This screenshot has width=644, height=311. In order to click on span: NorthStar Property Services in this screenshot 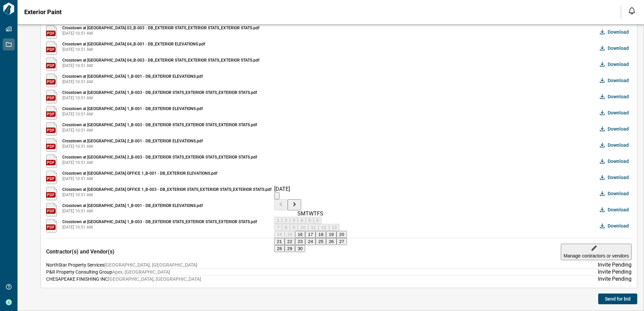, I will do `click(75, 265)`.